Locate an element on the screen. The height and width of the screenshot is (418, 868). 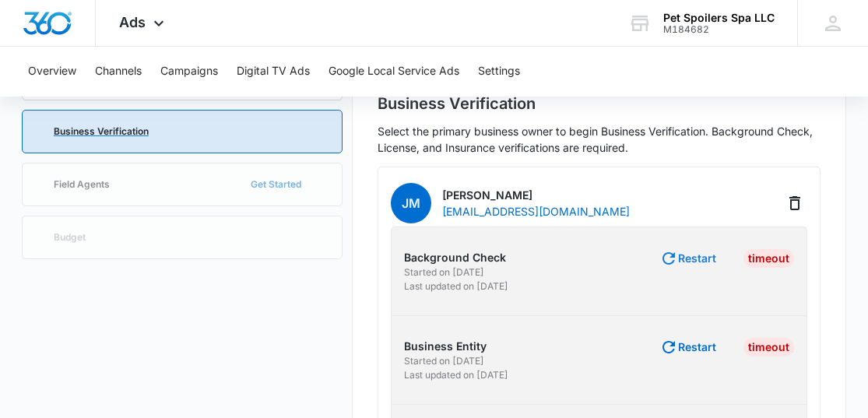
button: Overview is located at coordinates (52, 71).